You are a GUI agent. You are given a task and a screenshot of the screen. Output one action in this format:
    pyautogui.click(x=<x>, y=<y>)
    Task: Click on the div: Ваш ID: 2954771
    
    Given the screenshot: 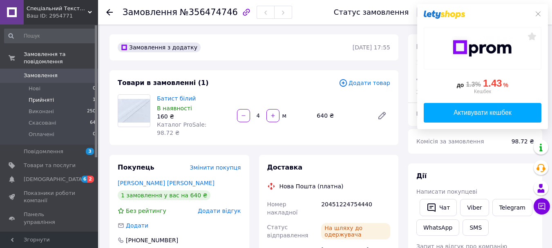 What is the action you would take?
    pyautogui.click(x=62, y=16)
    